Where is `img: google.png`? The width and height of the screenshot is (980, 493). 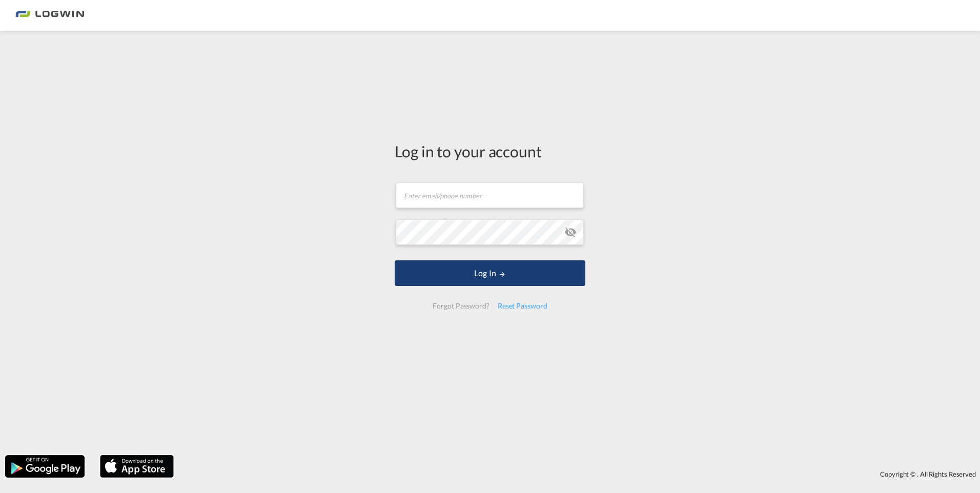
img: google.png is located at coordinates (45, 467).